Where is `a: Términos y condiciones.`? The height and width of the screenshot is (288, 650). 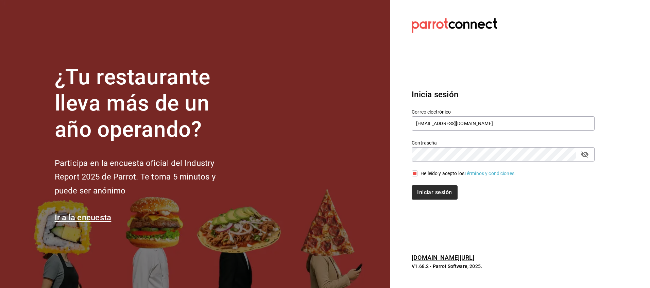 a: Términos y condiciones. is located at coordinates (490, 173).